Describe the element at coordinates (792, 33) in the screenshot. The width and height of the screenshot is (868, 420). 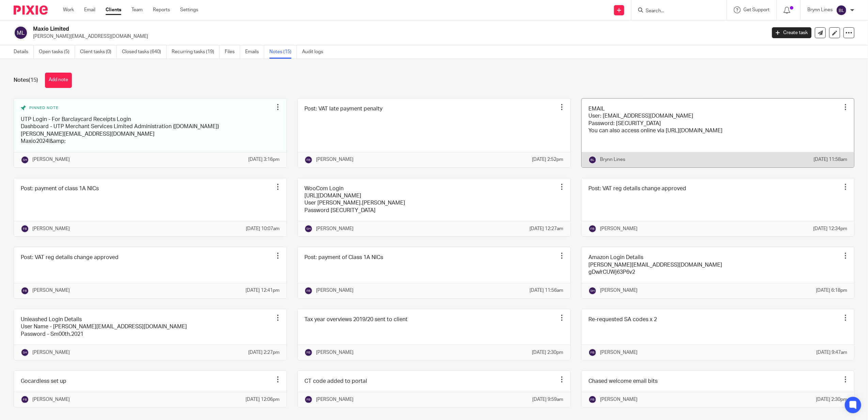
I see `a: Create task` at that location.